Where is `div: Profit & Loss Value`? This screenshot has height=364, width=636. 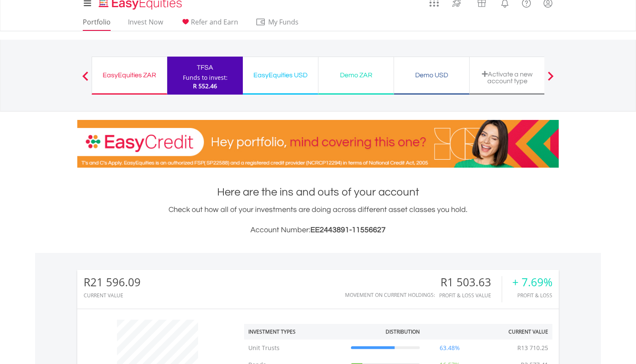 div: Profit & Loss Value is located at coordinates (470, 295).